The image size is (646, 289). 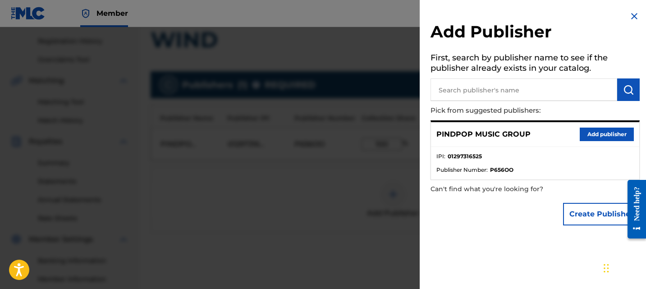 I want to click on p: PINDPOP MUSIC GROUP, so click(x=483, y=134).